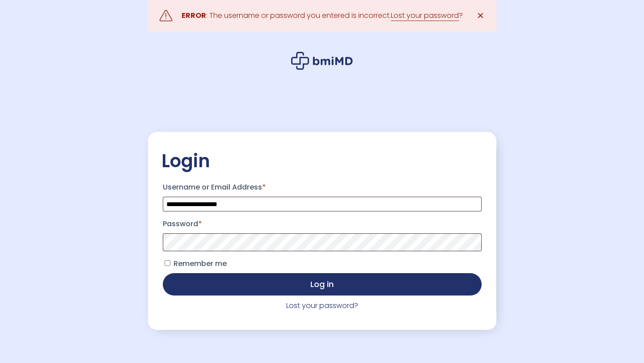  What do you see at coordinates (322, 161) in the screenshot?
I see `h2: Login` at bounding box center [322, 161].